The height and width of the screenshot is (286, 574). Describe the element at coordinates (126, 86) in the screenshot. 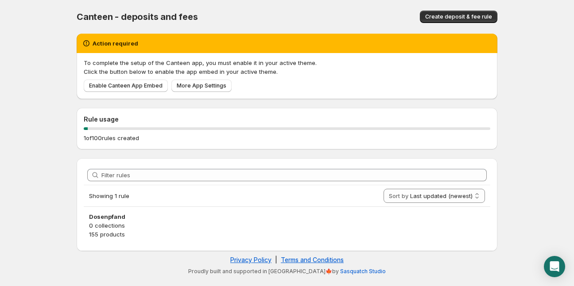

I see `a: Enable Canteen App Embed` at that location.